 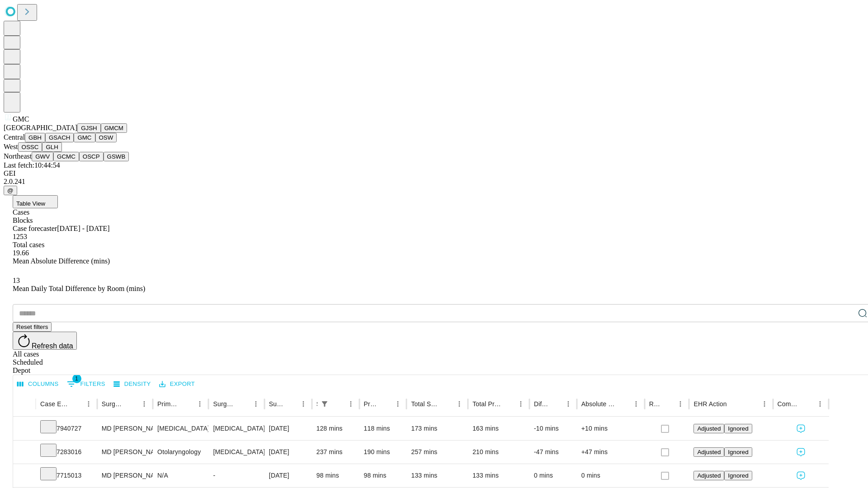 What do you see at coordinates (91, 156) in the screenshot?
I see `button: OSCP` at bounding box center [91, 156].